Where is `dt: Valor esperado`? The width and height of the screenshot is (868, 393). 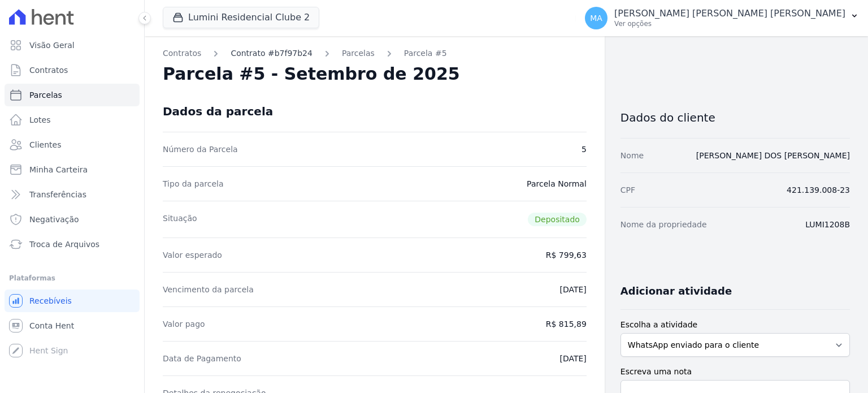 dt: Valor esperado is located at coordinates (192, 255).